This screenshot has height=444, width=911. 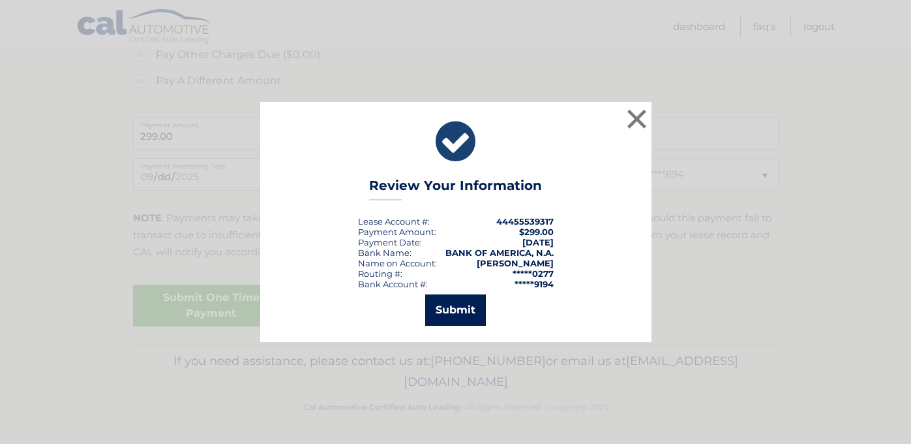 I want to click on div: Bank Account #:, so click(x=393, y=284).